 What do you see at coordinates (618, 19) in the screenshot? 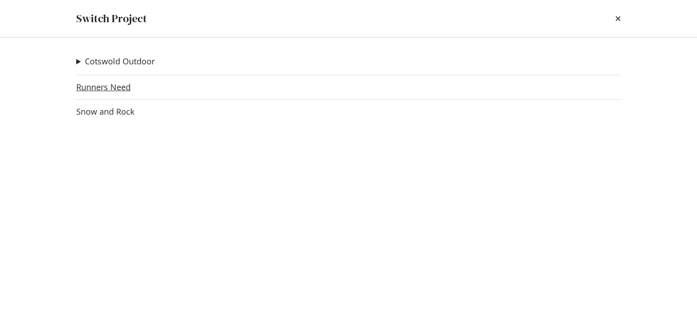
I see `div: times` at bounding box center [618, 19].